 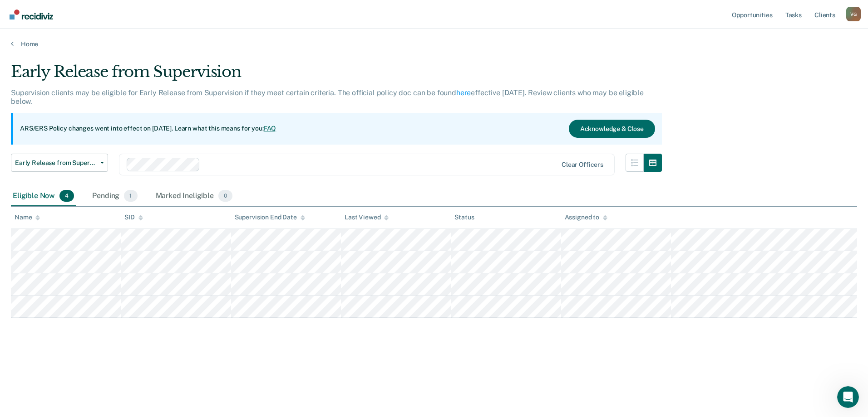 What do you see at coordinates (27, 217) in the screenshot?
I see `div: Name` at bounding box center [27, 217].